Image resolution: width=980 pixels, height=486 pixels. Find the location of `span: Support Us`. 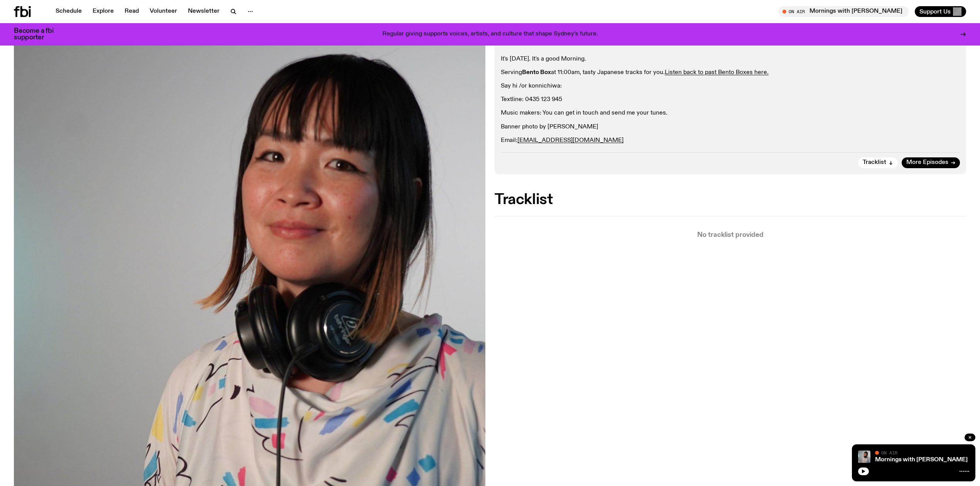

span: Support Us is located at coordinates (935, 12).